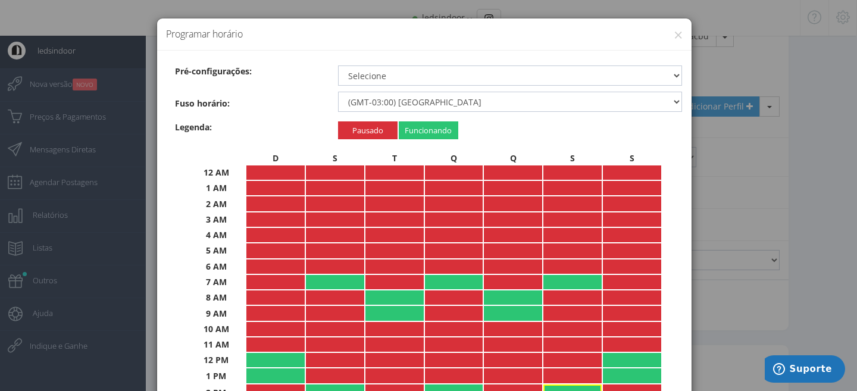 The image size is (857, 391). What do you see at coordinates (217, 203) in the screenshot?
I see `th: 2 AM` at bounding box center [217, 203].